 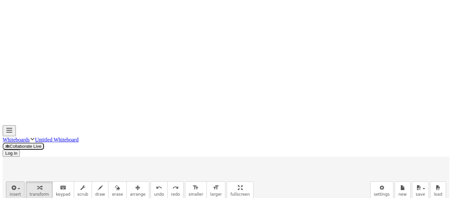 What do you see at coordinates (382, 195) in the screenshot?
I see `span: settings` at bounding box center [382, 195].